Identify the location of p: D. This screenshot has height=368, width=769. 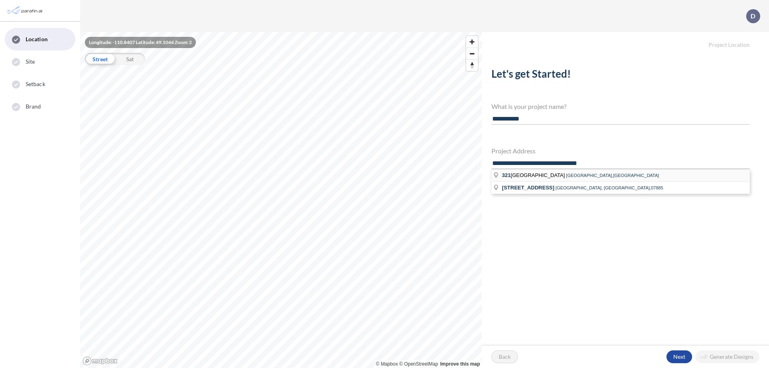
(753, 16).